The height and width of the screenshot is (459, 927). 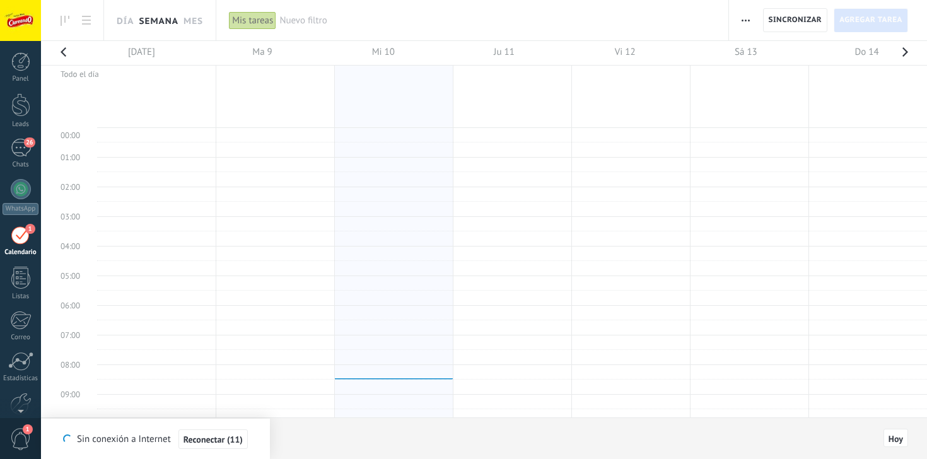 What do you see at coordinates (21, 296) in the screenshot?
I see `div: Listas` at bounding box center [21, 296].